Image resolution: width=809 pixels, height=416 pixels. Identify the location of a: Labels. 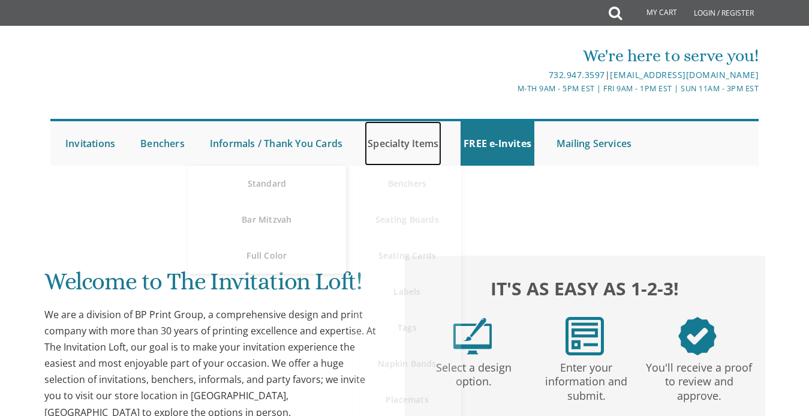
(407, 291).